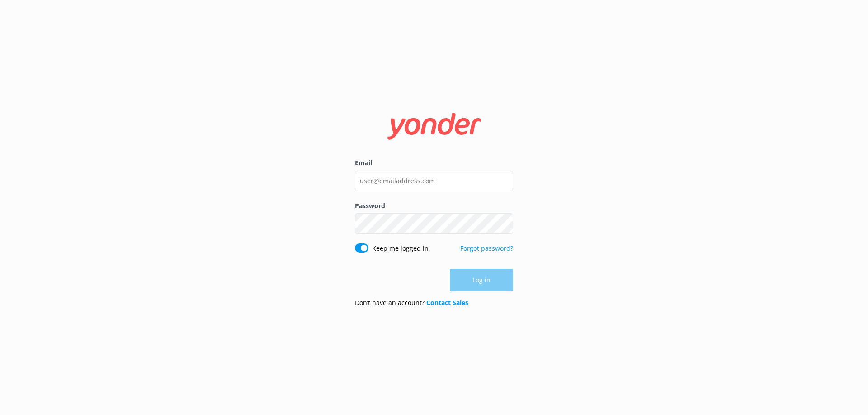 Image resolution: width=868 pixels, height=415 pixels. I want to click on label: Password, so click(434, 206).